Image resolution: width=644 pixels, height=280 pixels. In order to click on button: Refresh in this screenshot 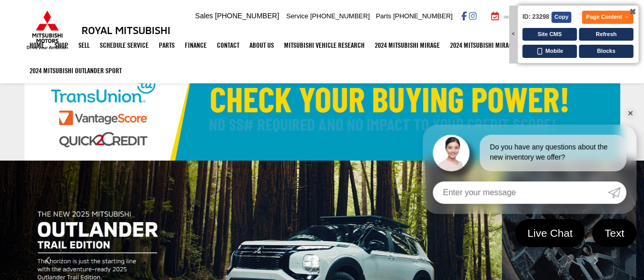, I will do `click(606, 35)`.